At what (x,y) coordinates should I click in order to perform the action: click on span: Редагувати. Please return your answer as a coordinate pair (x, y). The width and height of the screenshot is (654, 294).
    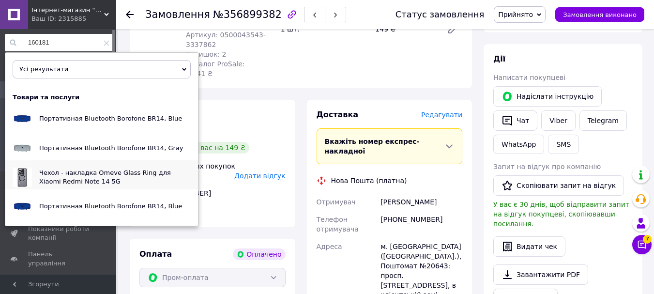
    Looking at the image, I should click on (441, 115).